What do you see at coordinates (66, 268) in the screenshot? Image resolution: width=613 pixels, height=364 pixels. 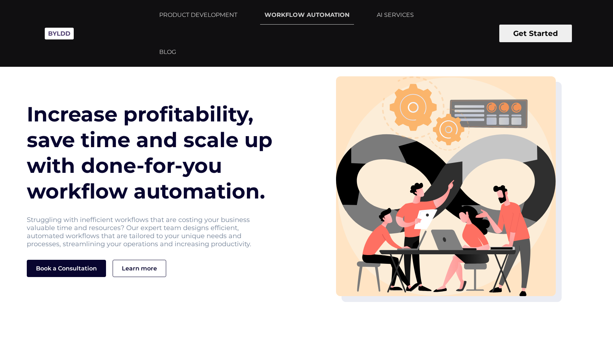 I see `button: Book a Consultation` at bounding box center [66, 268].